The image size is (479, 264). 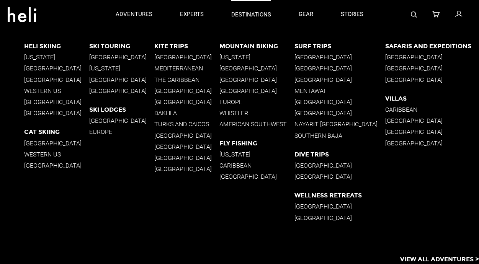 What do you see at coordinates (440, 260) in the screenshot?
I see `p: View All Adventures >` at bounding box center [440, 260].